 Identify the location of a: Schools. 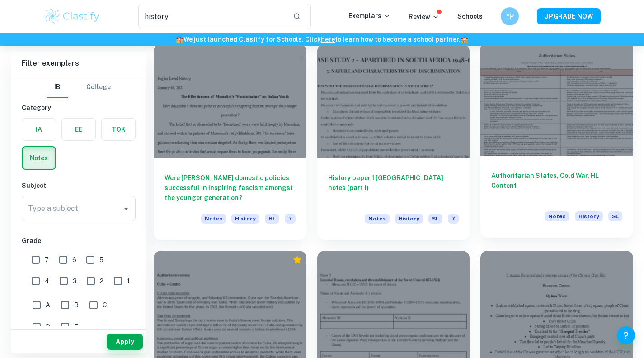
(470, 16).